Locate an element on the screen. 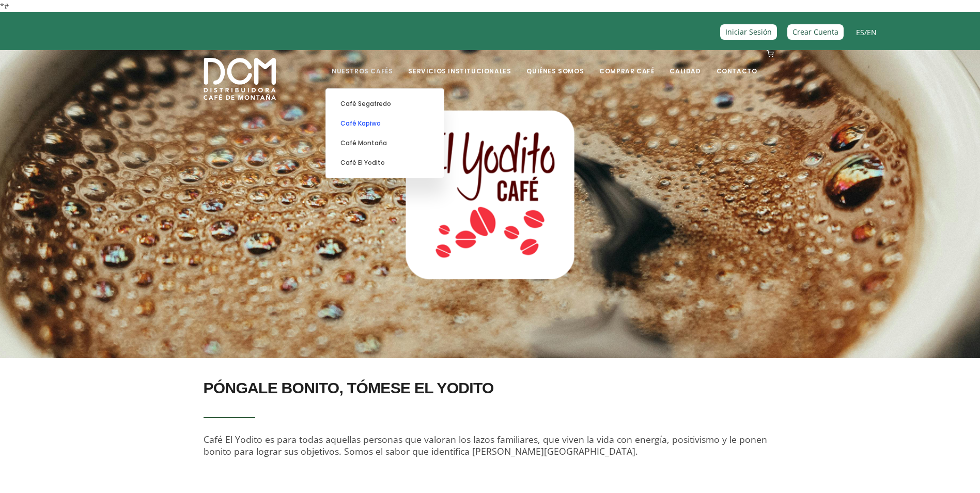 The image size is (980, 493). a: Crear Cuenta is located at coordinates (816, 31).